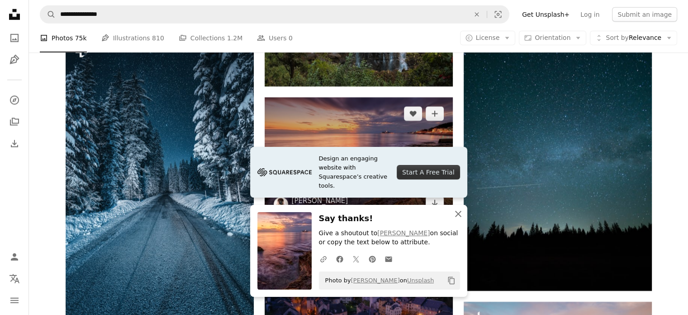  What do you see at coordinates (14, 15) in the screenshot?
I see `a: Home — Unsplash` at bounding box center [14, 15].